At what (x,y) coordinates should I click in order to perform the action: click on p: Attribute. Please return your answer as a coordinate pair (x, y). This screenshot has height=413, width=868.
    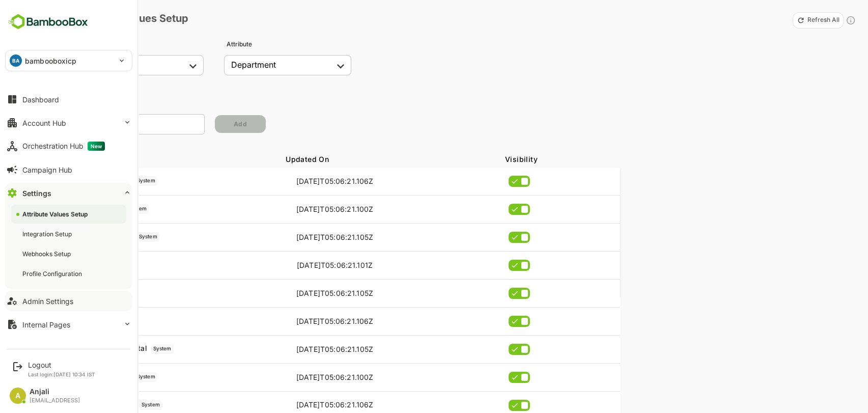
    Looking at the image, I should click on (297, 44).